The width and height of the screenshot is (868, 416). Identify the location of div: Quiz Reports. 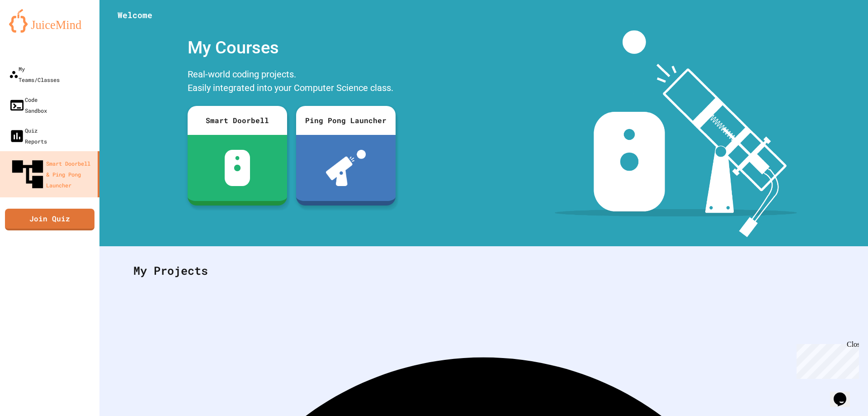
(28, 136).